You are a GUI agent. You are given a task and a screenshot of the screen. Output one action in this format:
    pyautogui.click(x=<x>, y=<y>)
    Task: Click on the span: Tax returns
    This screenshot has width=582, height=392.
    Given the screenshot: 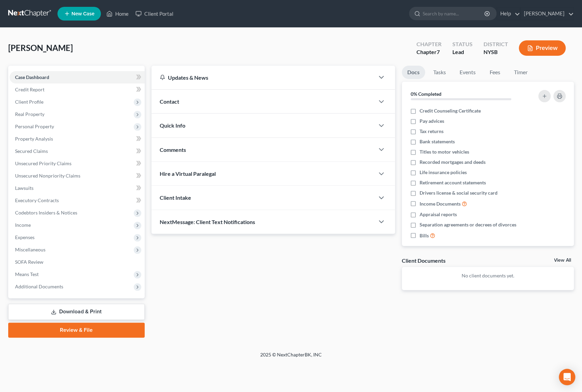 What is the action you would take?
    pyautogui.click(x=431, y=131)
    